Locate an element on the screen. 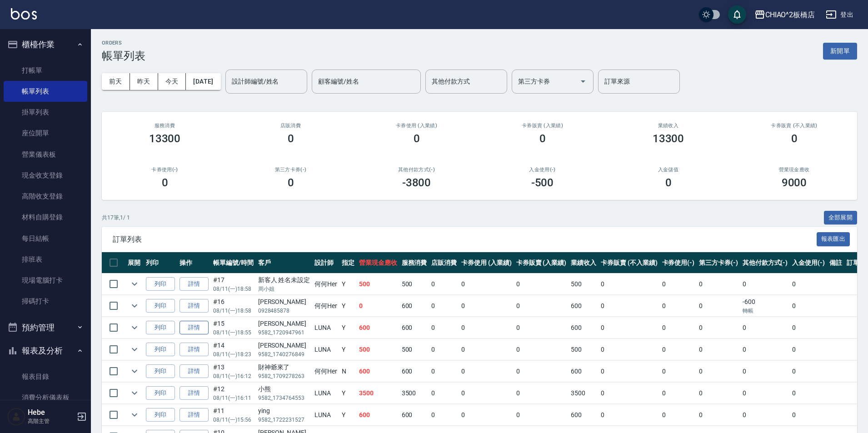  a: 營業儀表板 is located at coordinates (45, 154).